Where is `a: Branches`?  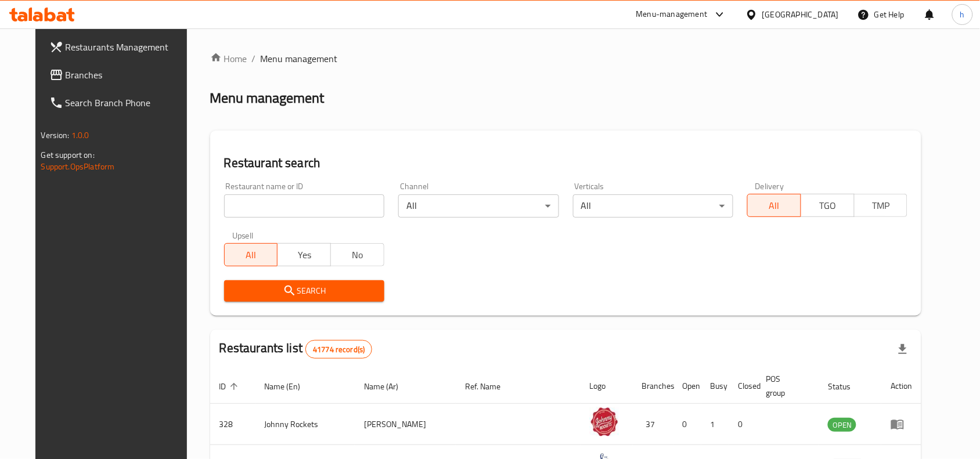
a: Branches is located at coordinates (120, 75).